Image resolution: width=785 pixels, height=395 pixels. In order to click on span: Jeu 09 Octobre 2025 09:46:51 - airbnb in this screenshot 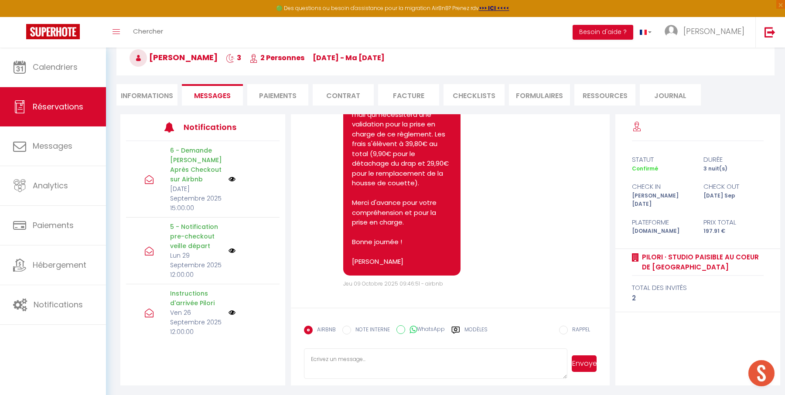, I will do `click(393, 284)`.